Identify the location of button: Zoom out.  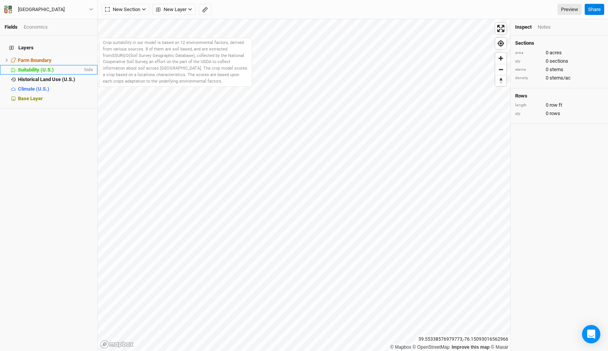
(500, 69).